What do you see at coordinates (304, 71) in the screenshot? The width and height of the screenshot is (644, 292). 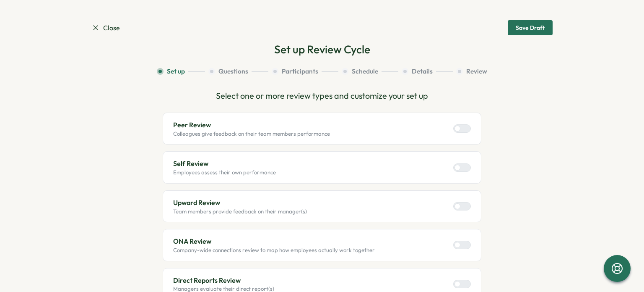 I see `button: Participants` at bounding box center [304, 71].